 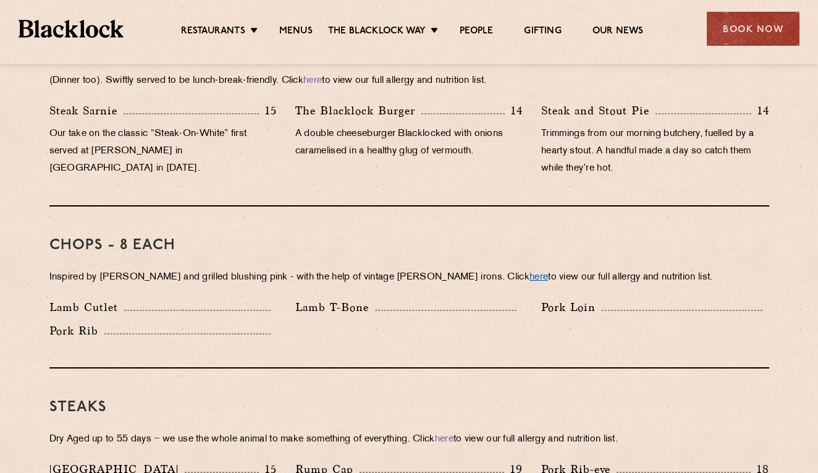 I want to click on a: The Blacklock Way, so click(x=377, y=32).